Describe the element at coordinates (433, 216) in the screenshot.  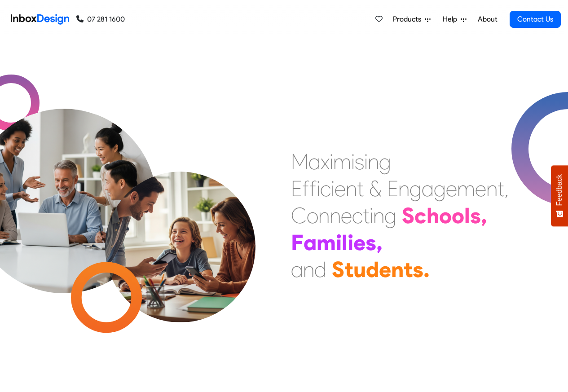
I see `div: h` at that location.